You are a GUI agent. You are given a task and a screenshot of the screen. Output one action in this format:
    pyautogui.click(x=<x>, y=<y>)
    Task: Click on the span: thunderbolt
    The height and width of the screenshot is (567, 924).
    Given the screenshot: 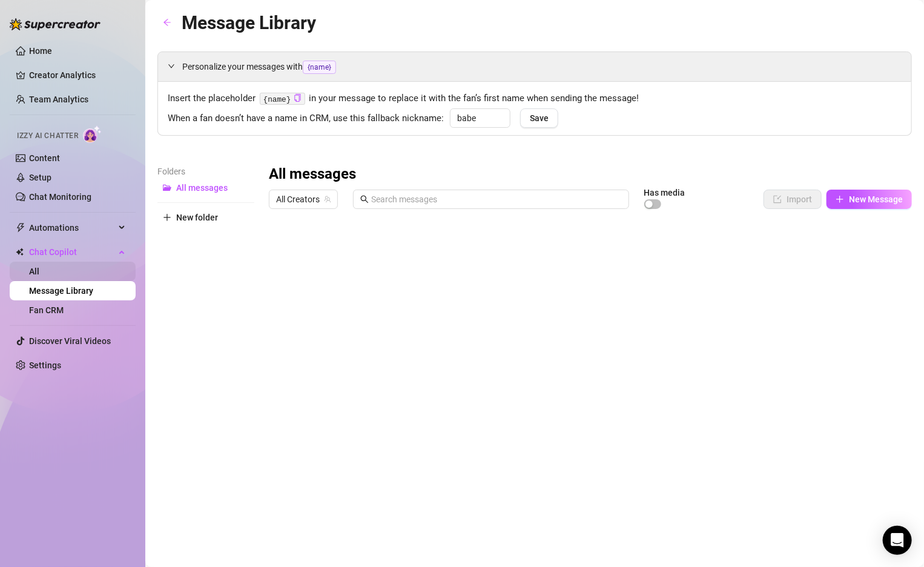 What is the action you would take?
    pyautogui.click(x=21, y=228)
    